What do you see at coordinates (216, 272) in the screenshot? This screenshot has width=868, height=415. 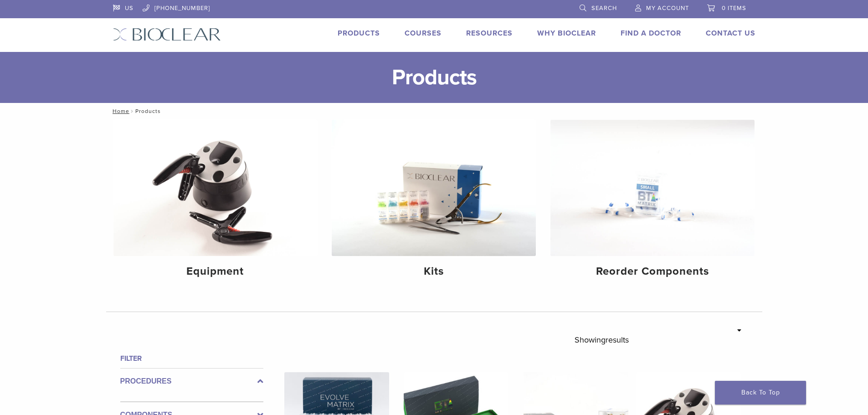 I see `h4: Equipment` at bounding box center [216, 272].